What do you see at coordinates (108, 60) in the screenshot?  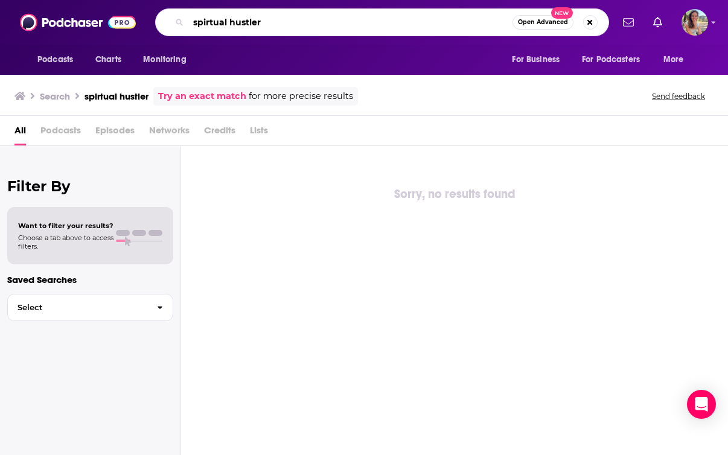 I see `span: Charts` at bounding box center [108, 60].